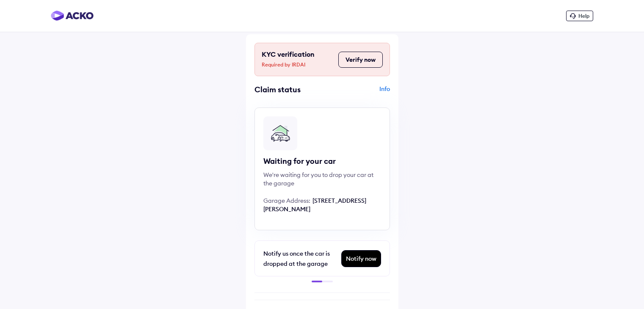  I want to click on div: KYC verification, so click(297, 59).